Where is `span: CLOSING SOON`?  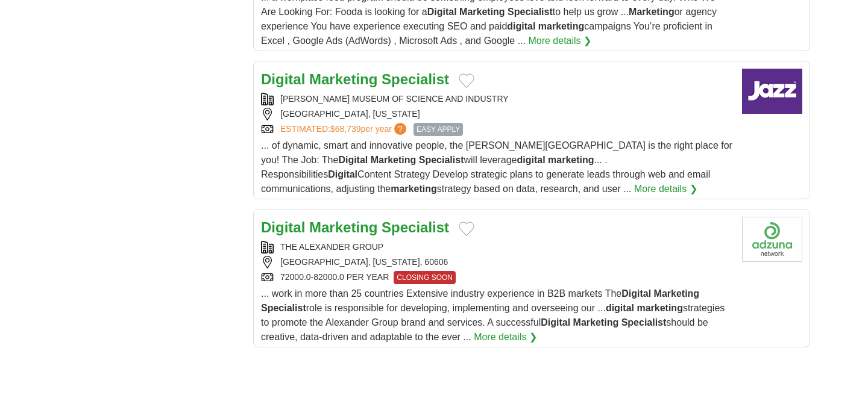
span: CLOSING SOON is located at coordinates (425, 277).